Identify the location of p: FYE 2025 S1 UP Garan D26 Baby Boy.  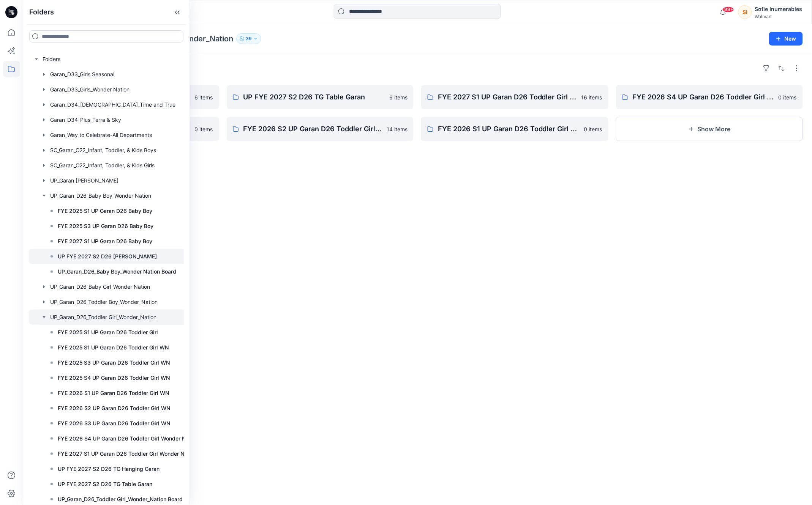
(105, 211).